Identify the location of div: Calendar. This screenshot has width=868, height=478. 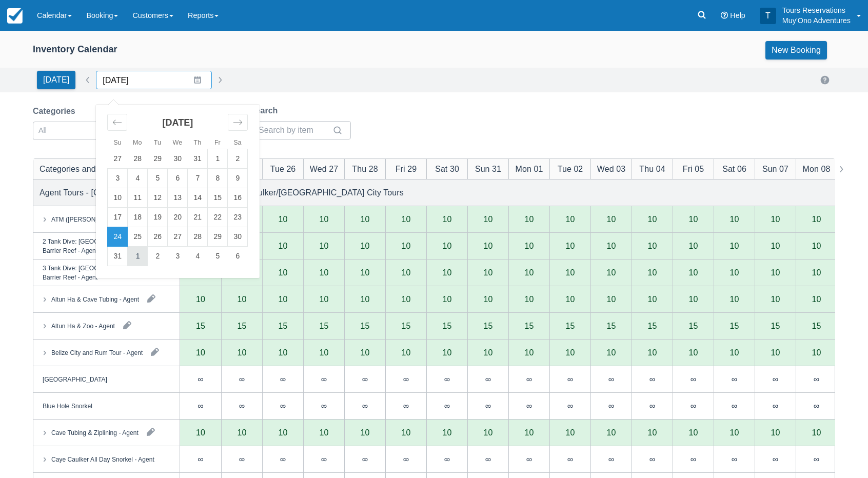
(178, 191).